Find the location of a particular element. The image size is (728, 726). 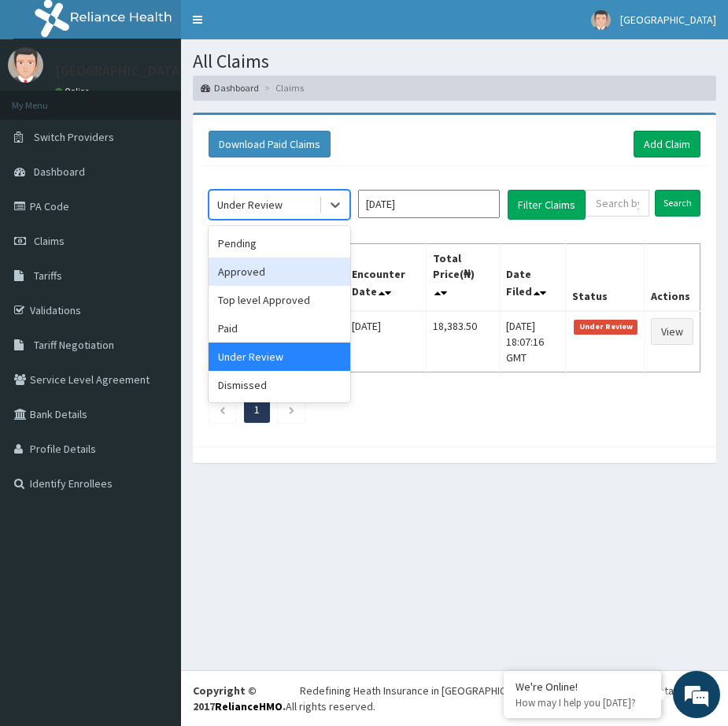

span: Under Review is located at coordinates (605, 327).